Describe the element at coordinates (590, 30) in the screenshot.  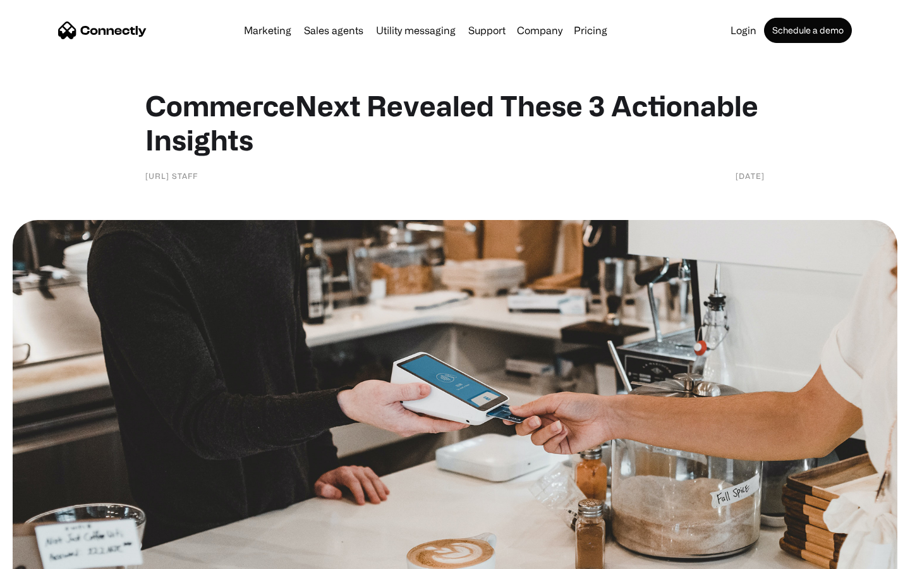
I see `a: Pricing` at that location.